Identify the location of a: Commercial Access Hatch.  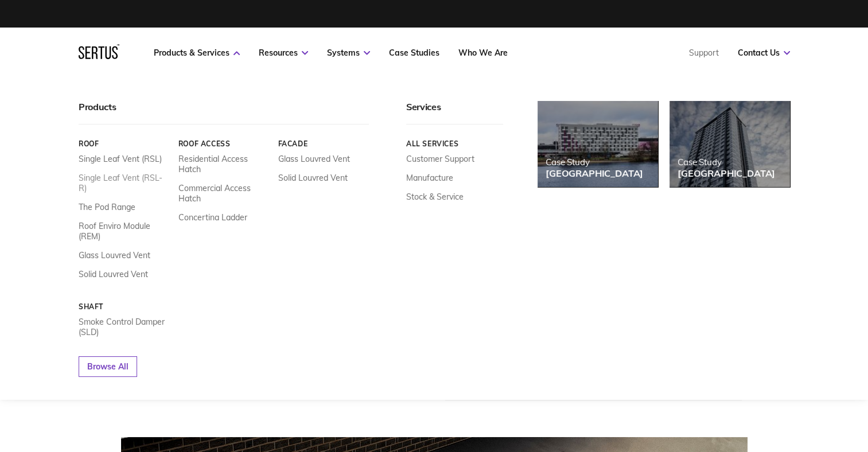
(223, 193).